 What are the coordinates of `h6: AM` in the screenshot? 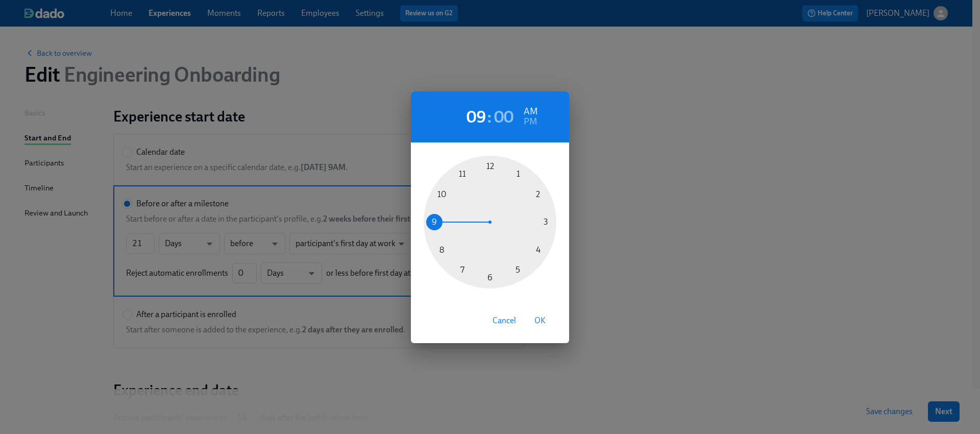 It's located at (530, 112).